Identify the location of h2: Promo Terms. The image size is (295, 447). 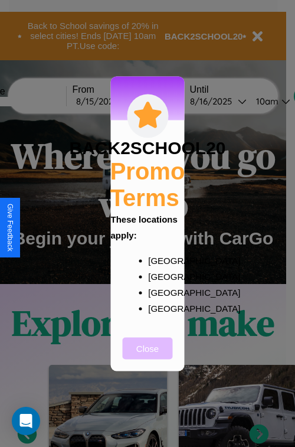
(148, 184).